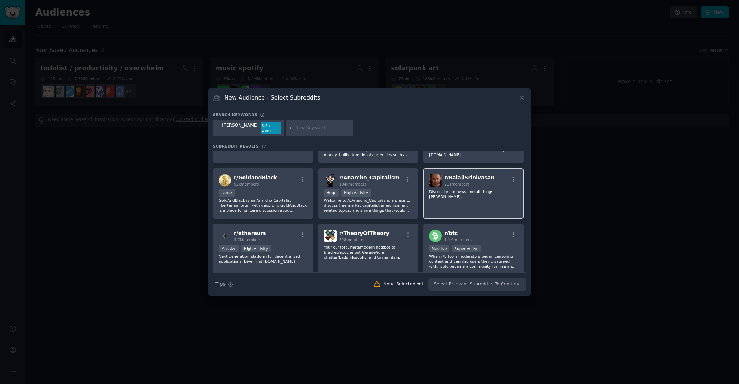 This screenshot has height=384, width=739. Describe the element at coordinates (263, 205) in the screenshot. I see `p: GoldAndBlack is an Anarcho-Capitalist libertarian forum with decorum. GoldAndBlack is a place for...` at that location.